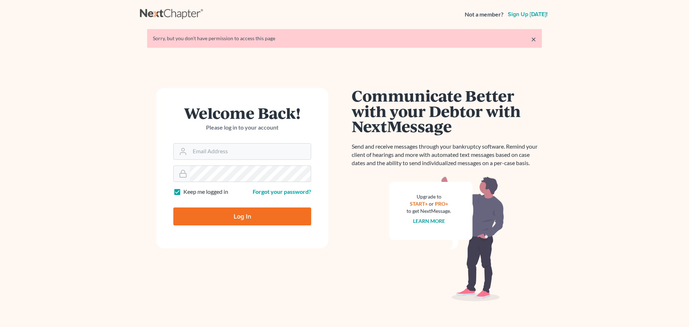  Describe the element at coordinates (431, 203) in the screenshot. I see `span: or` at that location.